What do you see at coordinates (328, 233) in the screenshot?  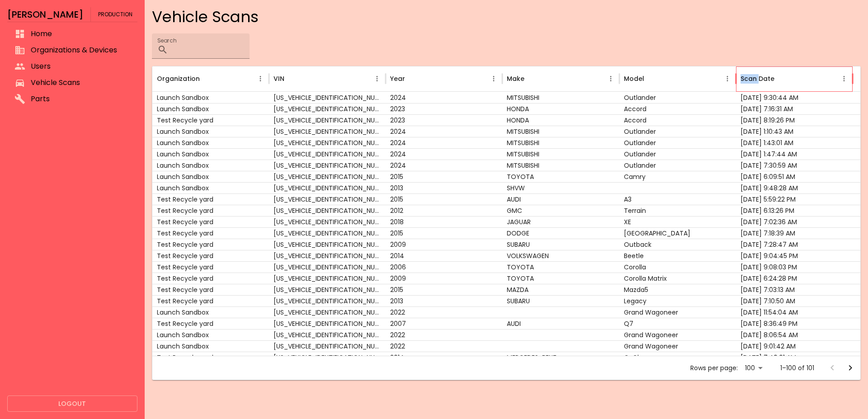 I see `div: 1C4RDHAGXFC799301` at bounding box center [328, 233].